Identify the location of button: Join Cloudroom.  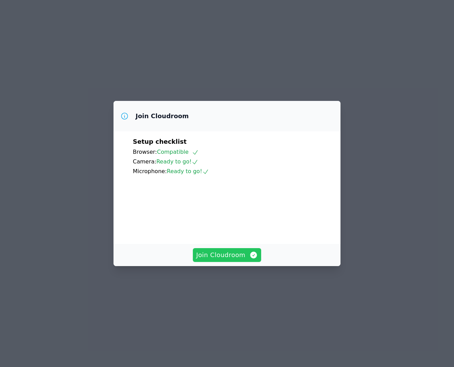
(227, 255).